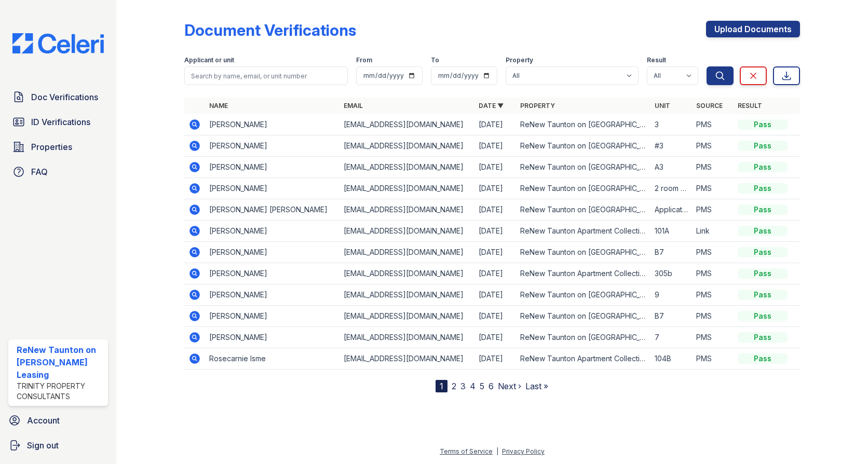  I want to click on a: Date ▼, so click(491, 105).